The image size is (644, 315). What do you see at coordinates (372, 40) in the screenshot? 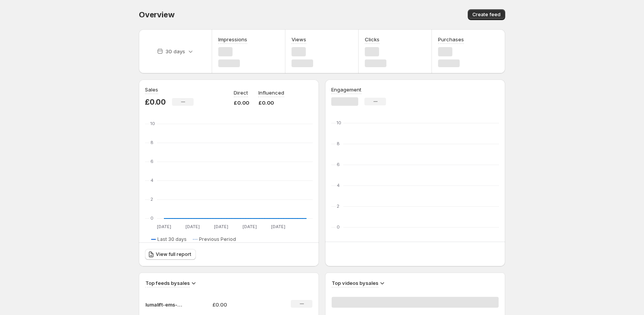
I see `h3: Clicks` at bounding box center [372, 40].